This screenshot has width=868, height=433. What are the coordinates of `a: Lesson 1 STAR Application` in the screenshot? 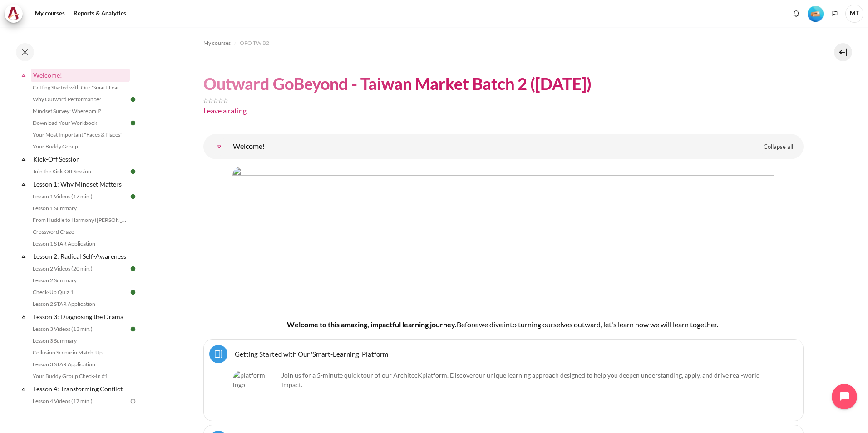 It's located at (80, 244).